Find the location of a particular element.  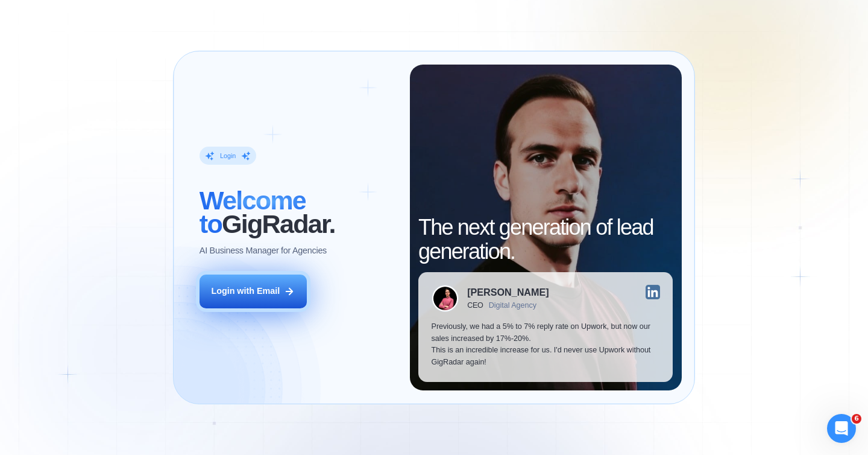

h2: The next generation of lead generation. is located at coordinates (546, 239).